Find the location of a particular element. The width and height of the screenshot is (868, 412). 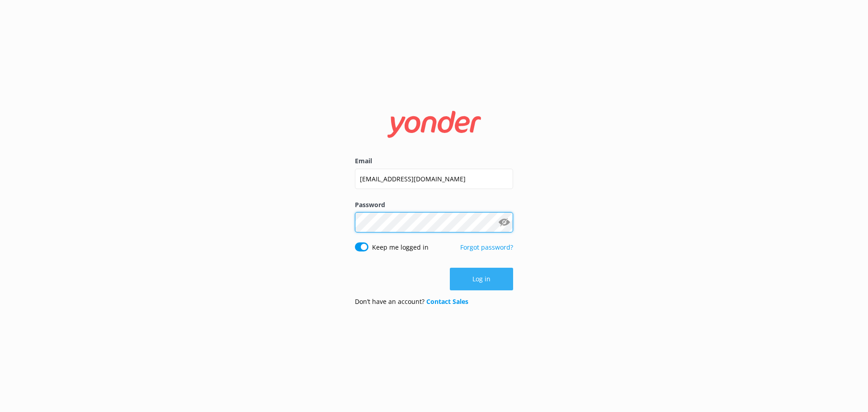

label: Password is located at coordinates (434, 205).